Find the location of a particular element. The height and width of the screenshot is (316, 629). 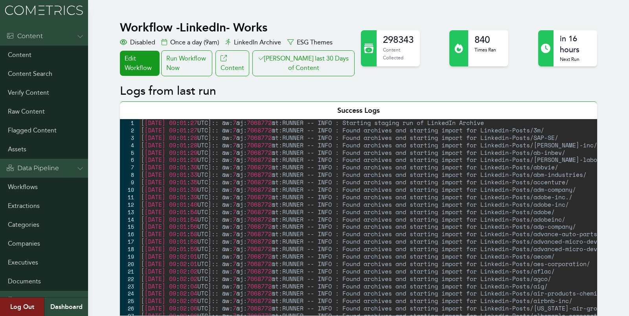

div: 2 is located at coordinates (129, 130).